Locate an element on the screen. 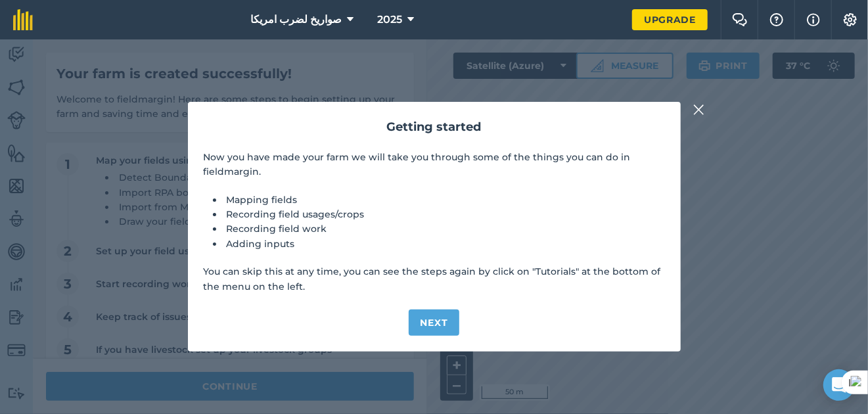  p: You can skip this at any time, you can see the steps again by click on "Tutorials" at the bottom ... is located at coordinates (434, 279).